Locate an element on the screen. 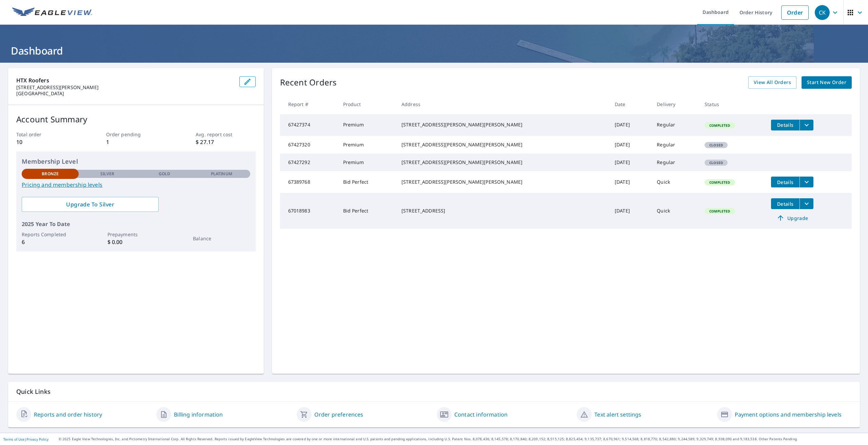 The width and height of the screenshot is (868, 445). p: Silver is located at coordinates (108, 174).